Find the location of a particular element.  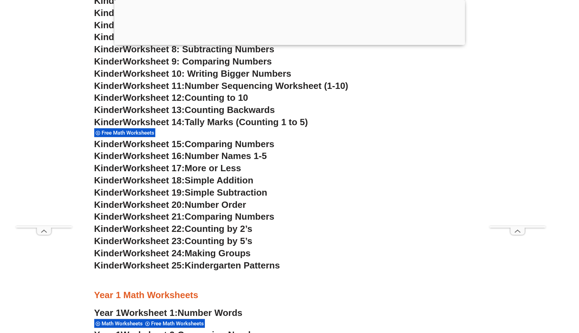

span: Worksheet 15: is located at coordinates (154, 144).